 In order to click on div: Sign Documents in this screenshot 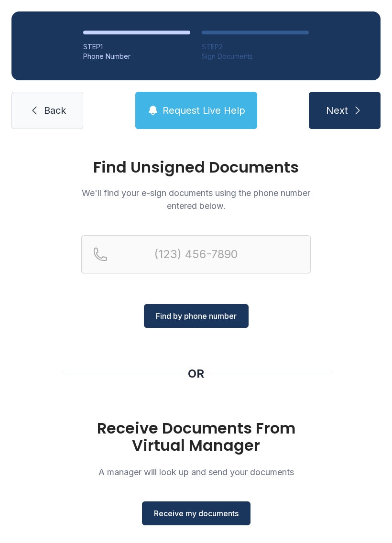, I will do `click(256, 56)`.